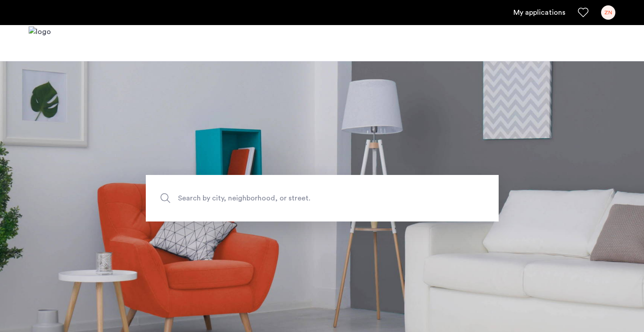 Image resolution: width=644 pixels, height=332 pixels. I want to click on a: My application, so click(539, 12).